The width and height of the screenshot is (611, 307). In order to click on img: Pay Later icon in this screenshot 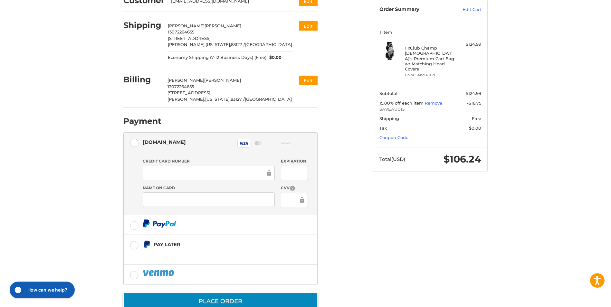, I will do `click(147, 244)`.